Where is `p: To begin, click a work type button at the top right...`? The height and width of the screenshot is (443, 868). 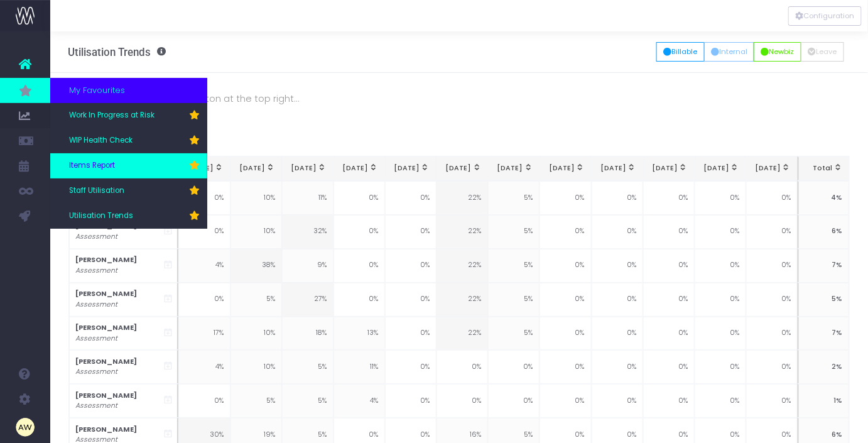
p: To begin, click a work type button at the top right... is located at coordinates (459, 99).